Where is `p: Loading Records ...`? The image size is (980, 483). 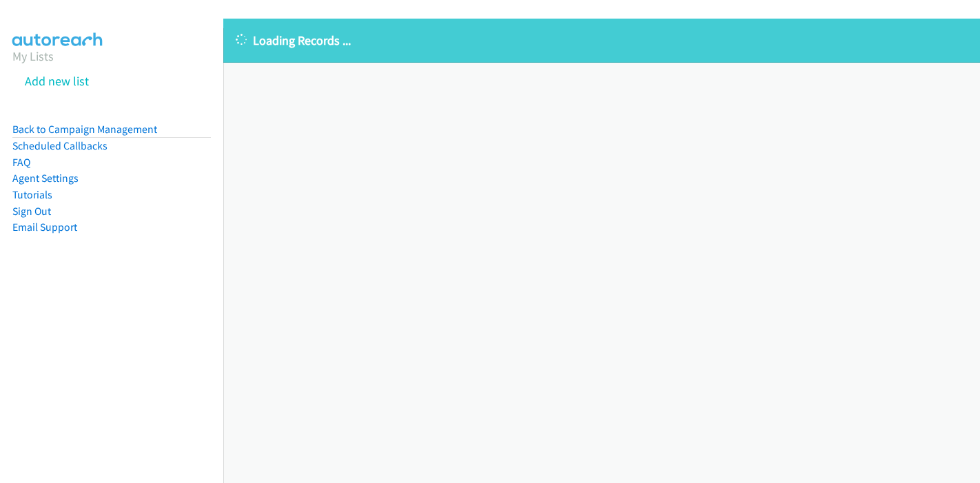
p: Loading Records ... is located at coordinates (601, 40).